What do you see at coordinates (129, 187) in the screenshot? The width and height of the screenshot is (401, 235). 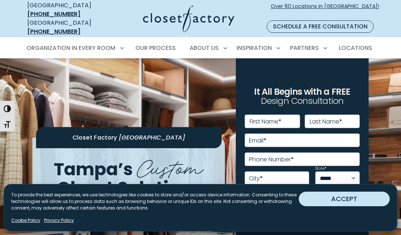 I see `span: Closet Solutions` at bounding box center [129, 187].